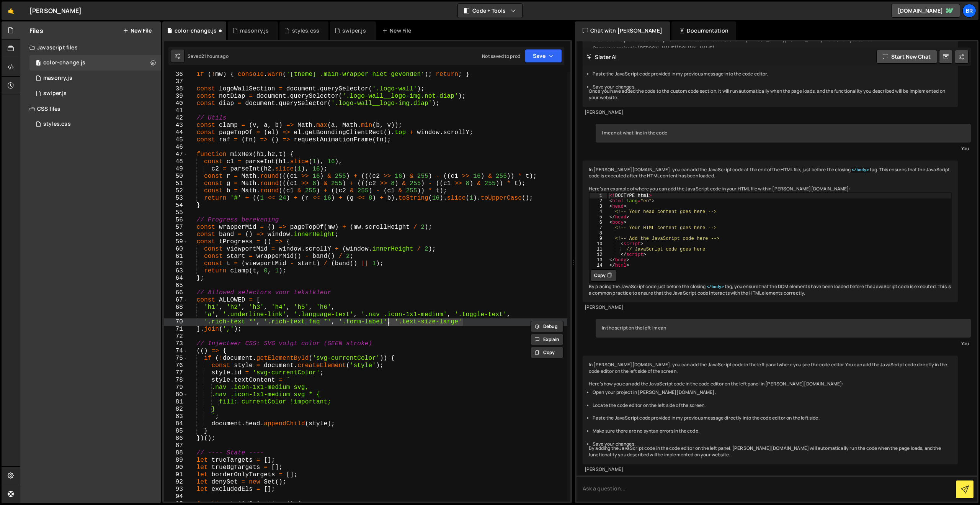 This screenshot has width=980, height=505. Describe the element at coordinates (95, 124) in the screenshot. I see `div: 16297/44027.css` at that location.